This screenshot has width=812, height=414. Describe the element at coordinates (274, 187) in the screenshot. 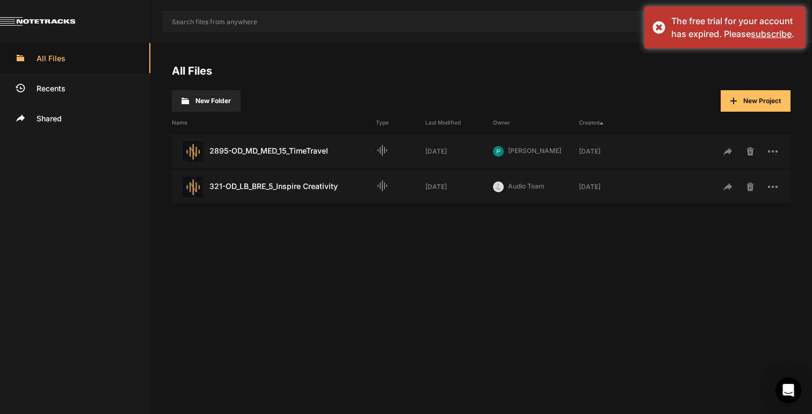

I see `div: 321-OD_LB_BRE_5_Inspire Creativity` at that location.